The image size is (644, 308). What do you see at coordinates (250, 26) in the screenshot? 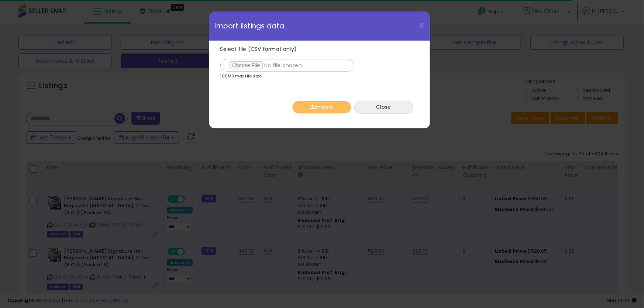
I see `span: Import listings data` at bounding box center [250, 26].